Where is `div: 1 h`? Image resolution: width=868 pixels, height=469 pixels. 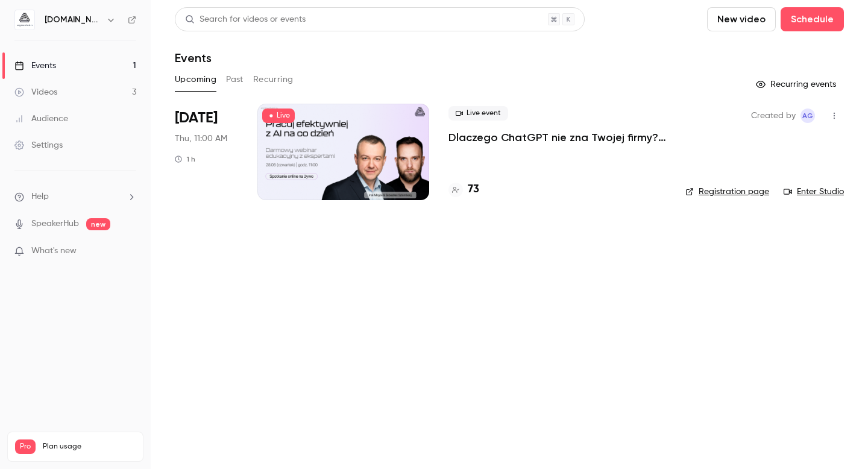
div: 1 h is located at coordinates (185, 159).